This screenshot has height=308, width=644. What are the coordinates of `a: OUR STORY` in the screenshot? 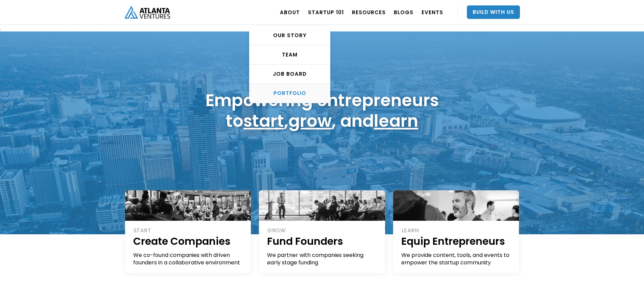 It's located at (290, 35).